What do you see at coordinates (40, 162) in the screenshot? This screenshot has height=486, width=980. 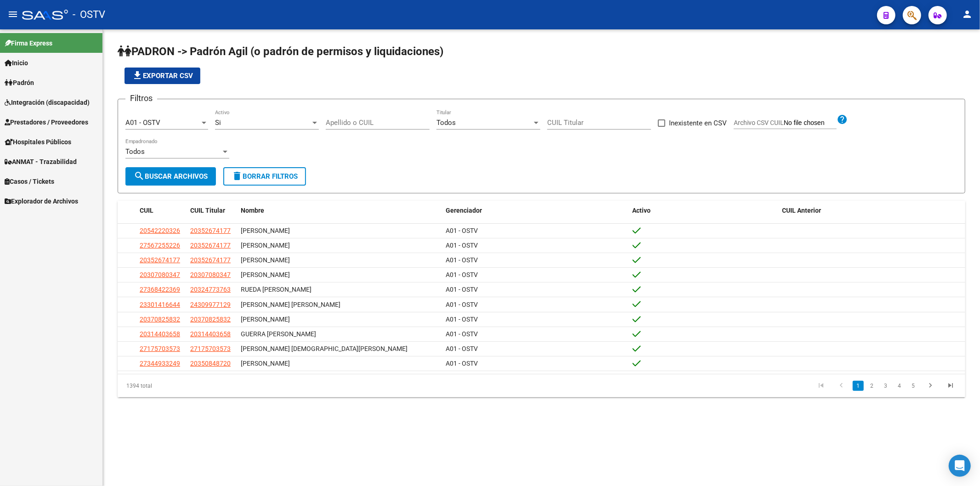 I see `span: ANMAT - Trazabilidad` at bounding box center [40, 162].